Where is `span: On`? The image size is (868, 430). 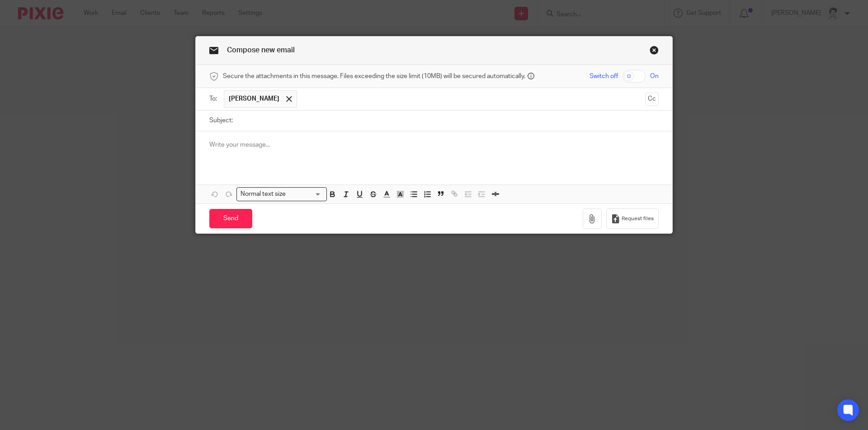
span: On is located at coordinates (654, 76).